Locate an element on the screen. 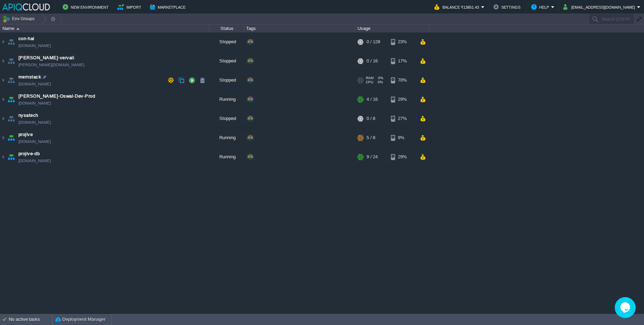 This screenshot has width=644, height=325. button: Import is located at coordinates (130, 7).